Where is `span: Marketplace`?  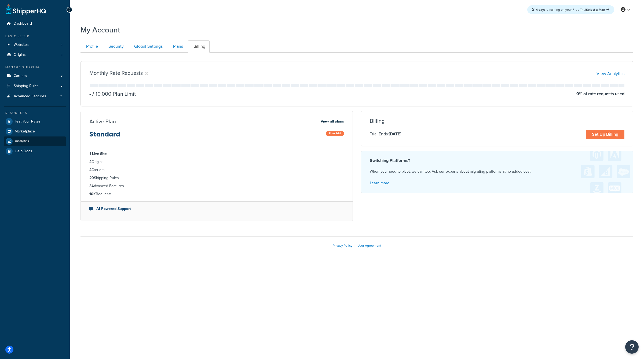
span: Marketplace is located at coordinates (25, 131).